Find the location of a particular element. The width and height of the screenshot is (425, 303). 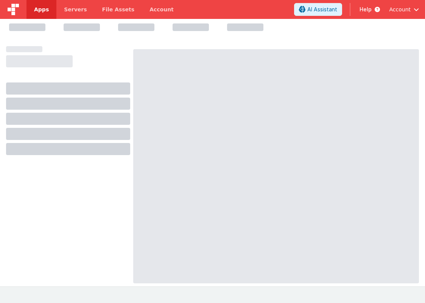

button: Account is located at coordinates (404, 9).